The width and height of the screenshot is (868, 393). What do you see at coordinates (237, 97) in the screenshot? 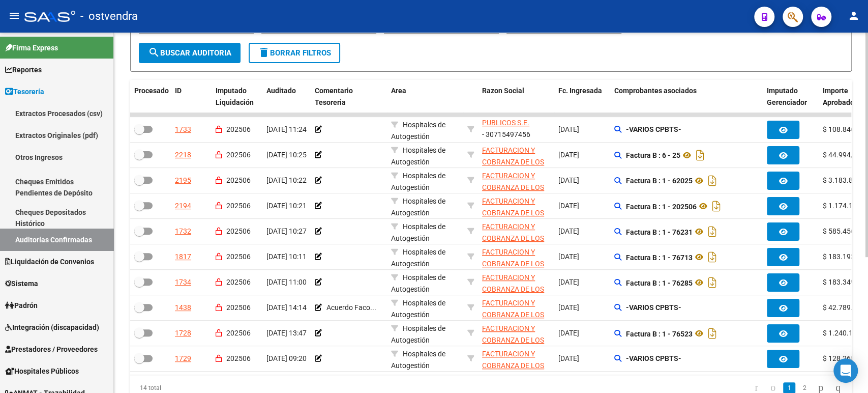
I see `datatable-header-cell: Imputado Liquidación` at bounding box center [237, 97].